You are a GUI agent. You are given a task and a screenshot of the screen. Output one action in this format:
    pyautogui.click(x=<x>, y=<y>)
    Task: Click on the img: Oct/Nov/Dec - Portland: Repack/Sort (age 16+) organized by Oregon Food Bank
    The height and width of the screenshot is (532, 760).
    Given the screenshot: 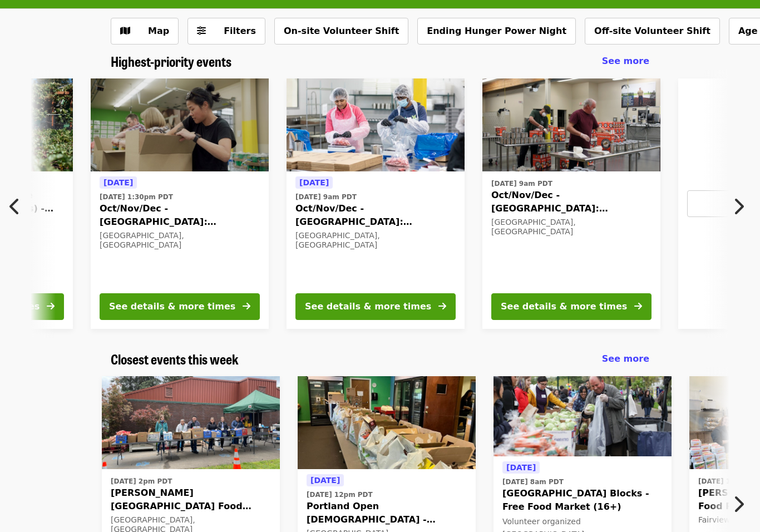 What is the action you would take?
    pyautogui.click(x=571, y=125)
    